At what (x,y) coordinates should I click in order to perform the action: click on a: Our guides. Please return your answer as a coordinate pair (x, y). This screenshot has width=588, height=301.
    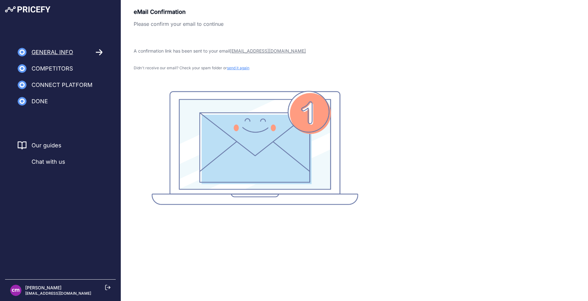
    Looking at the image, I should click on (46, 146).